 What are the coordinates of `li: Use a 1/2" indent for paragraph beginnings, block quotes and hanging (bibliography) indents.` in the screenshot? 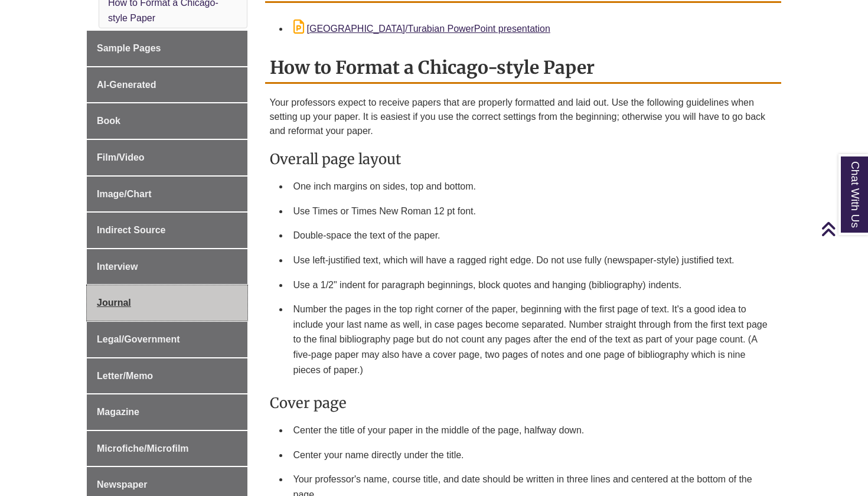 It's located at (533, 285).